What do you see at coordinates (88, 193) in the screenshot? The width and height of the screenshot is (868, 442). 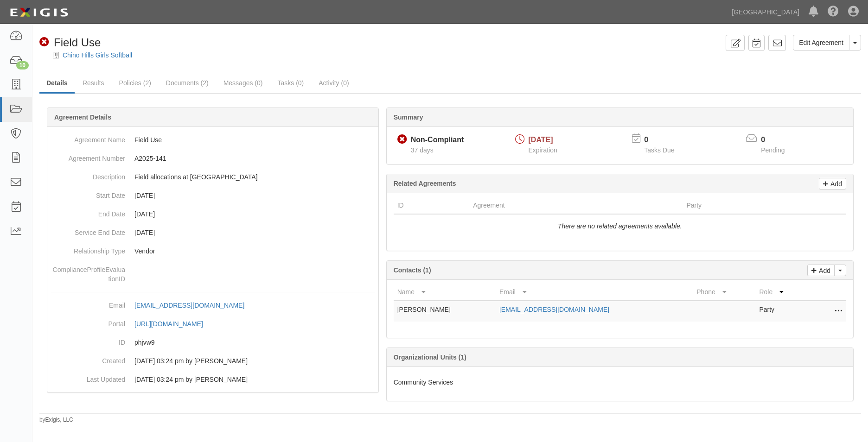 I see `dt: Start Date` at bounding box center [88, 193].